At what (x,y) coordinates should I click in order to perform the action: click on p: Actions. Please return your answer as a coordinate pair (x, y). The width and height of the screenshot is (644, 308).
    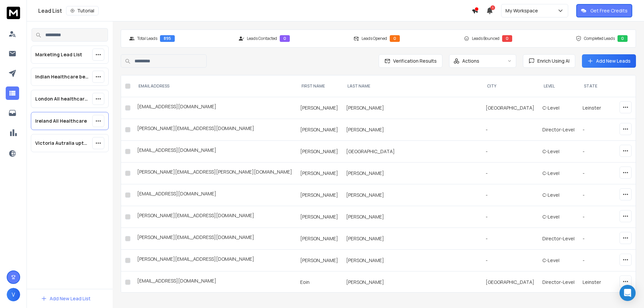
    Looking at the image, I should click on (471, 61).